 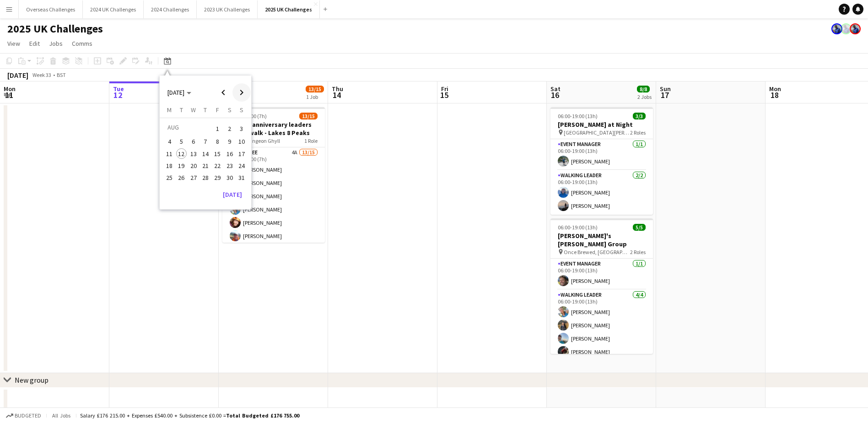 What do you see at coordinates (194, 166) in the screenshot?
I see `span: 20` at bounding box center [194, 166].